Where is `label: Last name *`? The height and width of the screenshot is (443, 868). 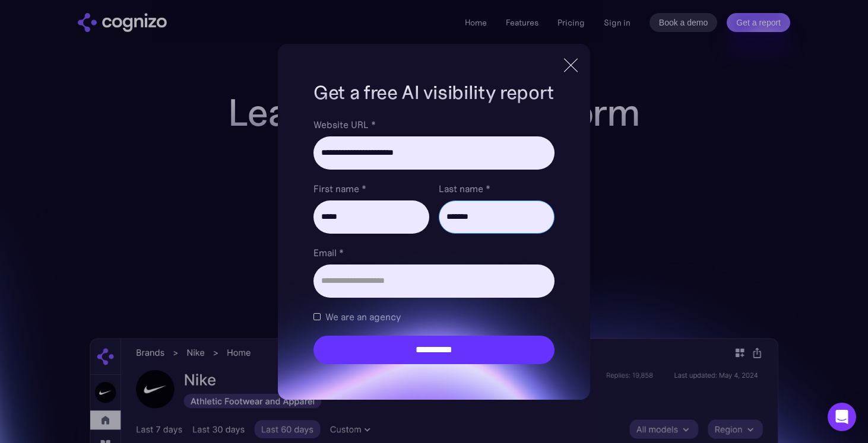 label: Last name * is located at coordinates (496, 189).